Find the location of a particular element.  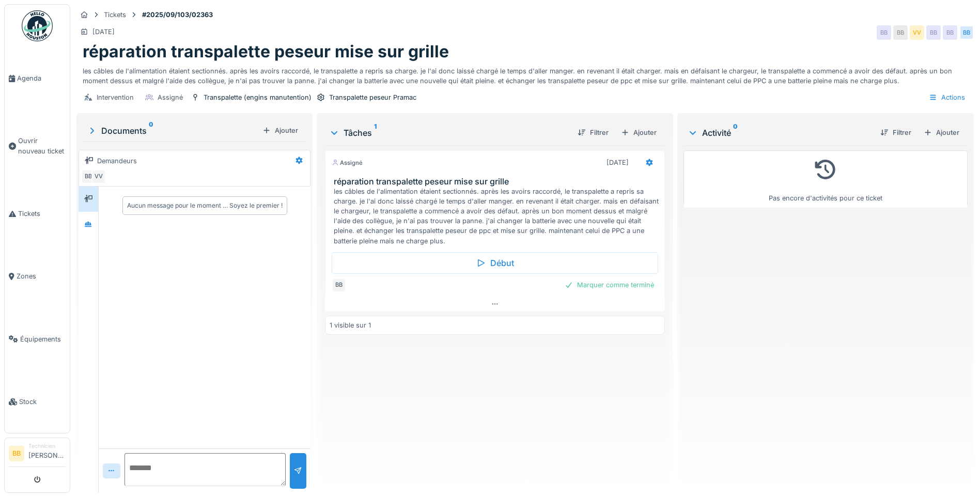

div: Transpalette (engins manutention) is located at coordinates (257, 97).